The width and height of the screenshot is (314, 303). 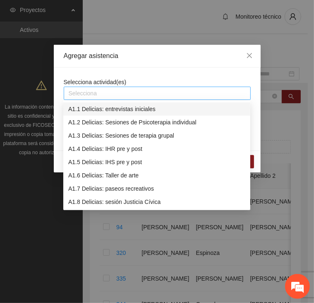 What do you see at coordinates (157, 109) in the screenshot?
I see `div: A1.1 Delicias: entrevistas iniciales` at bounding box center [157, 109].